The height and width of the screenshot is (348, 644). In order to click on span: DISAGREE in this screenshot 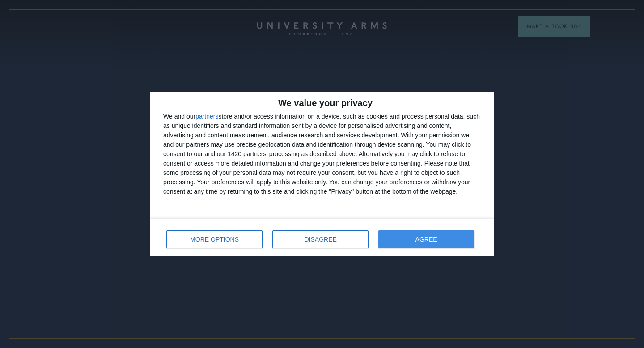, I will do `click(321, 239)`.